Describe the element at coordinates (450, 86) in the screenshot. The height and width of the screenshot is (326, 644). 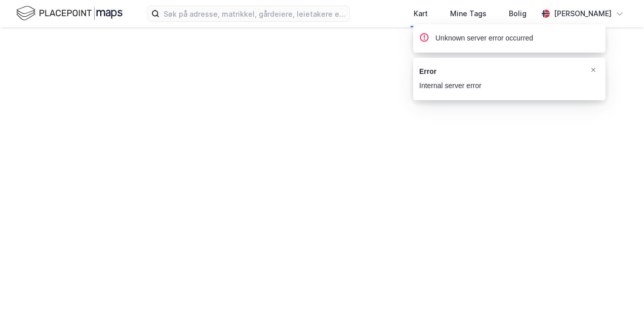
I see `div: Internal server error` at that location.